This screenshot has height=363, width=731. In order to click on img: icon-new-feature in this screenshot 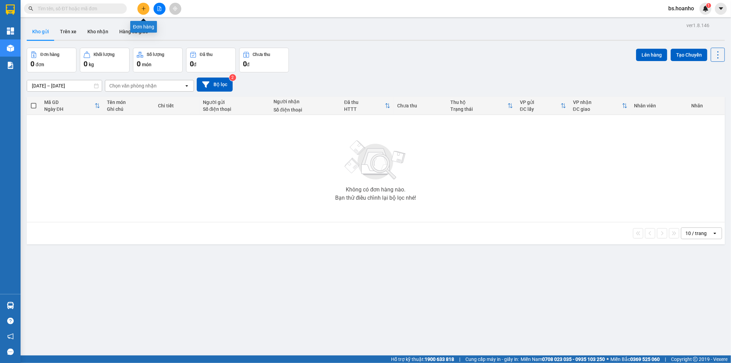, I will do `click(706, 9)`.